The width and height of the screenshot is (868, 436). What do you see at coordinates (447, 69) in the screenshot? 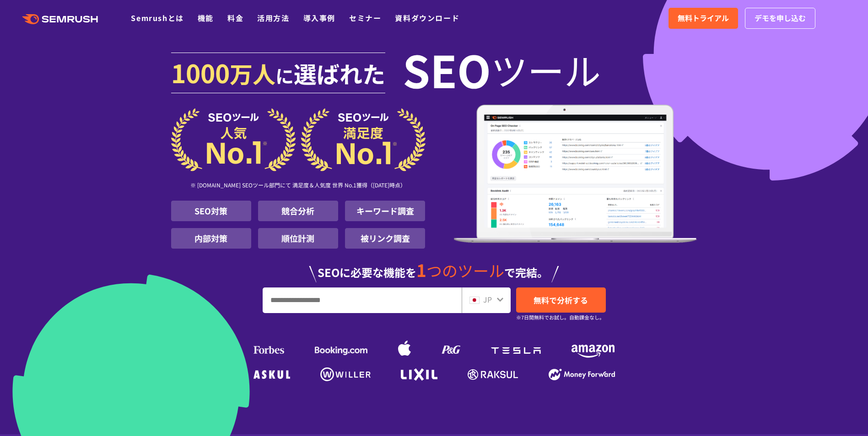
I see `span: SEO` at bounding box center [447, 69].